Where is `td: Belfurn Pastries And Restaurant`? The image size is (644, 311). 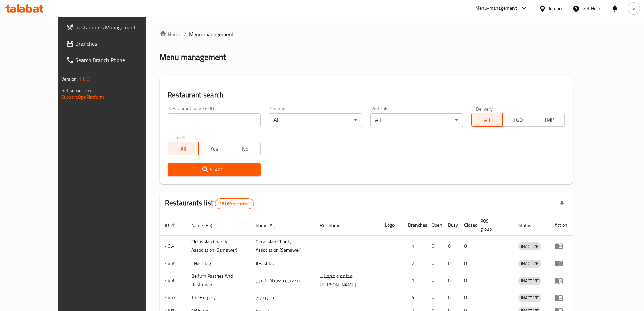 td: Belfurn Pastries And Restaurant is located at coordinates (218, 280).